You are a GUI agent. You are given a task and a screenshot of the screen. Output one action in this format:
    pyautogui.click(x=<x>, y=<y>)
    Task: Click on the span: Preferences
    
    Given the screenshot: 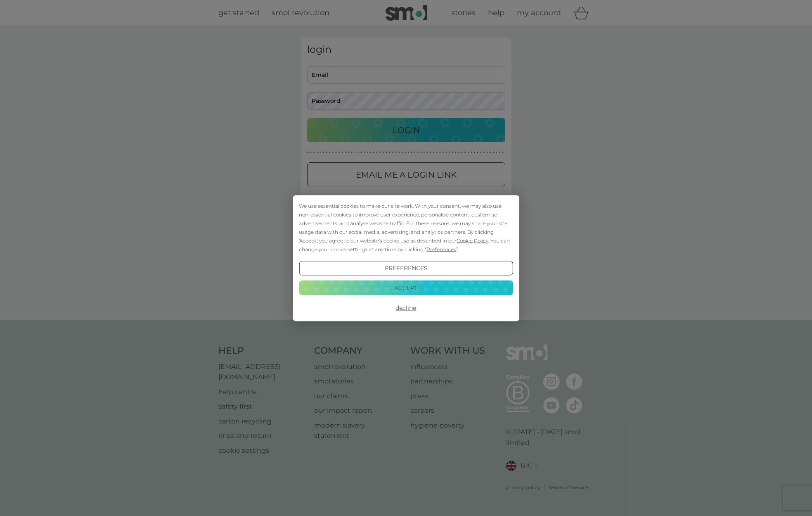 What is the action you would take?
    pyautogui.click(x=442, y=249)
    